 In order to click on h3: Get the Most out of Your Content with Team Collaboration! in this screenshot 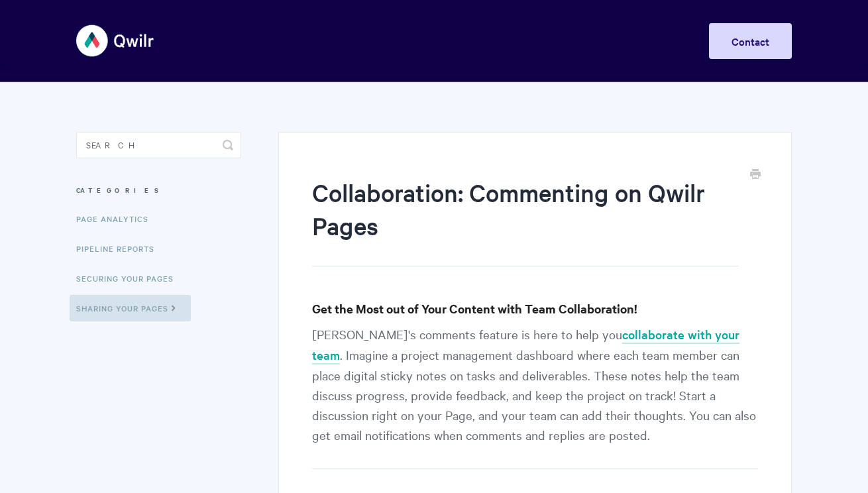, I will do `click(535, 309)`.